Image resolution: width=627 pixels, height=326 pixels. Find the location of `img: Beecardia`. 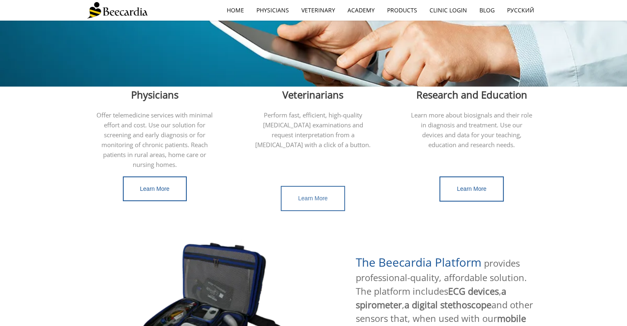

img: Beecardia is located at coordinates (117, 10).